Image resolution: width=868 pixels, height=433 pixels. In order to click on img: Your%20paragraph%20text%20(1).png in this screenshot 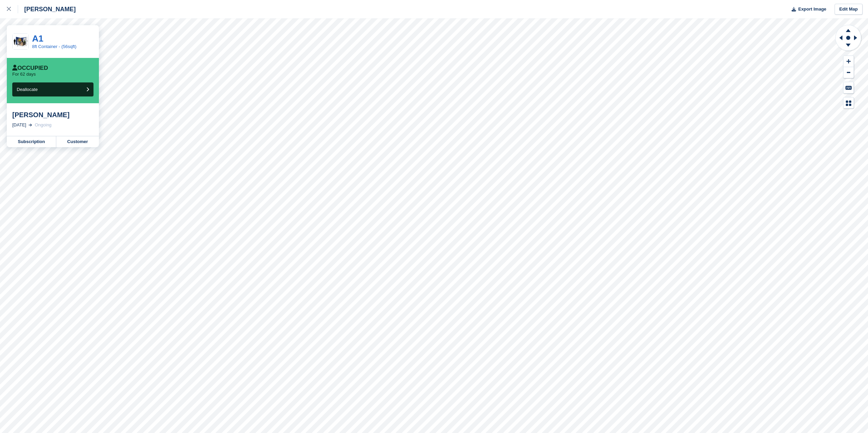, I will do `click(21, 41)`.